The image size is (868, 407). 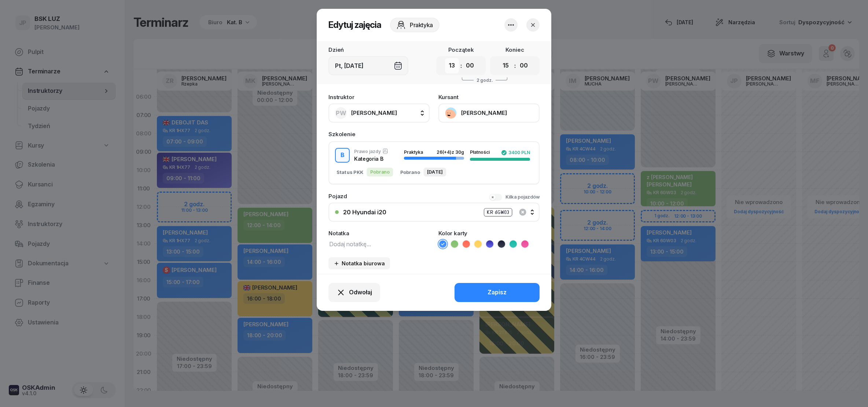 I want to click on button: 20 Hyundai i20KR 6GW03, so click(x=434, y=212).